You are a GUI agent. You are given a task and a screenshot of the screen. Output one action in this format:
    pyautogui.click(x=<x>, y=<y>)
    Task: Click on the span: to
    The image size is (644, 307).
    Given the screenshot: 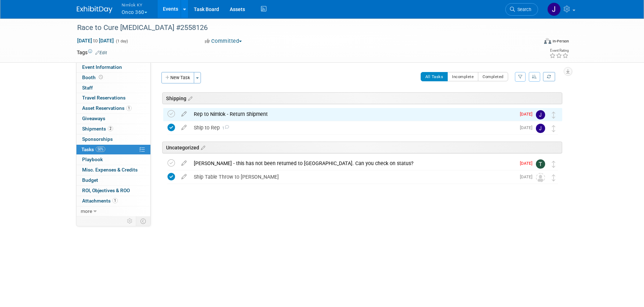 What is the action you would take?
    pyautogui.click(x=95, y=40)
    